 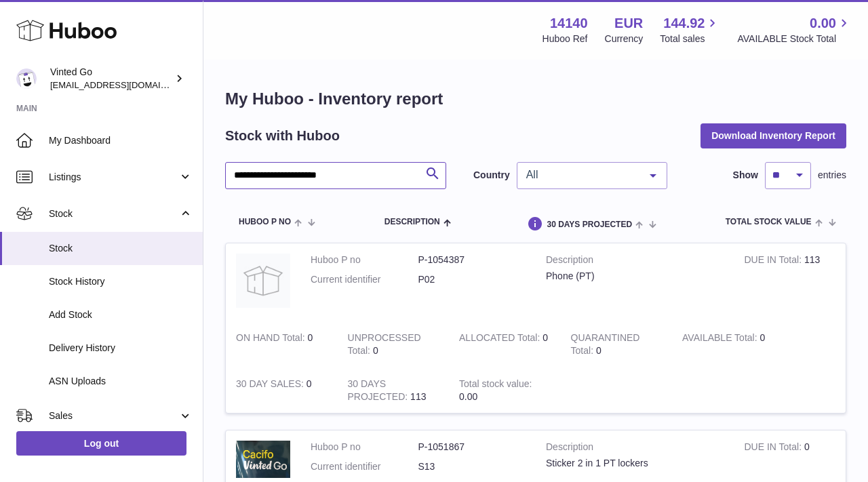 What do you see at coordinates (565, 39) in the screenshot?
I see `div: Huboo Ref` at bounding box center [565, 39].